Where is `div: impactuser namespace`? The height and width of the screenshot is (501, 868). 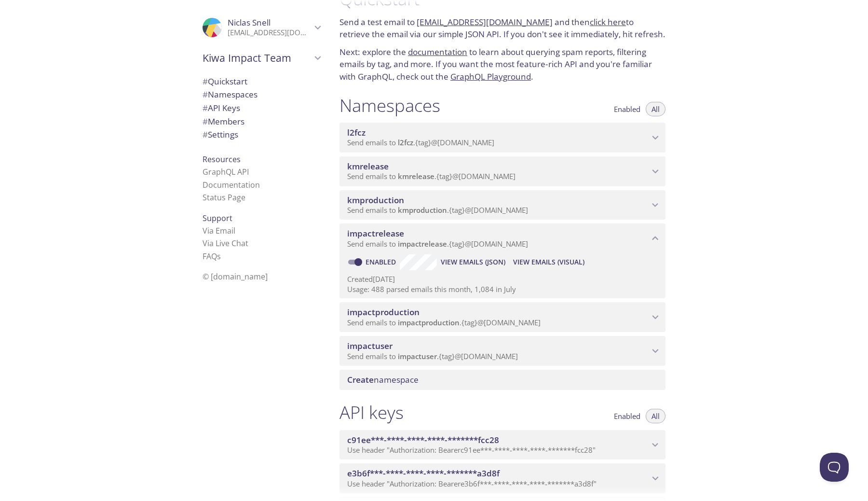
div: impactuser namespace is located at coordinates (503, 351).